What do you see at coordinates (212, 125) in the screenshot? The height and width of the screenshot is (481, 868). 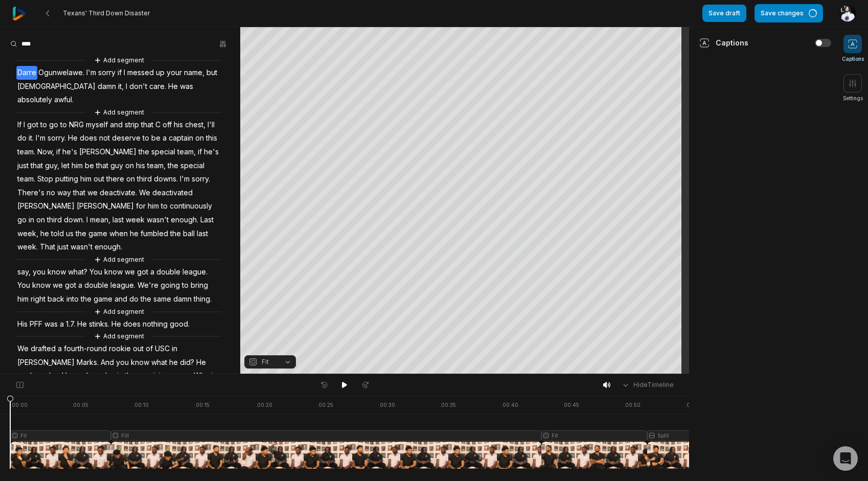 I see `span: I'll` at bounding box center [212, 125].